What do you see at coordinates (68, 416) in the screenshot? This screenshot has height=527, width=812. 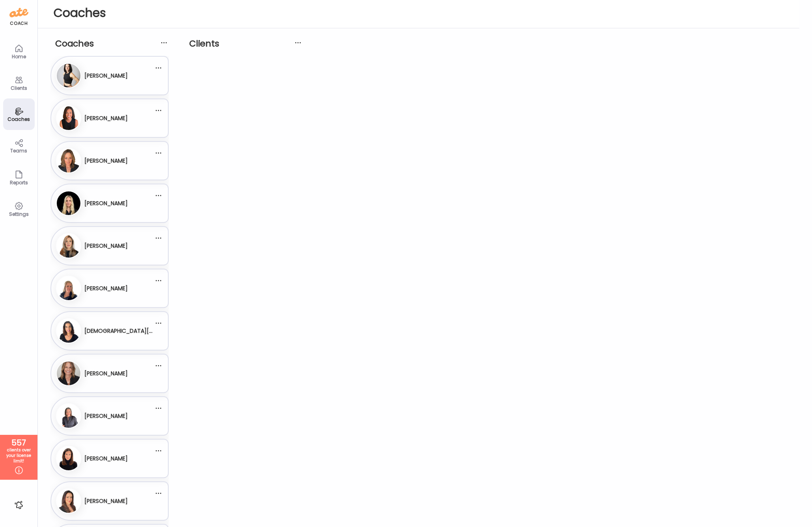 I see `img: avatars%2FsKIZEEnVWHQljIYPv8ZI5Grg1Xa2` at bounding box center [68, 416].